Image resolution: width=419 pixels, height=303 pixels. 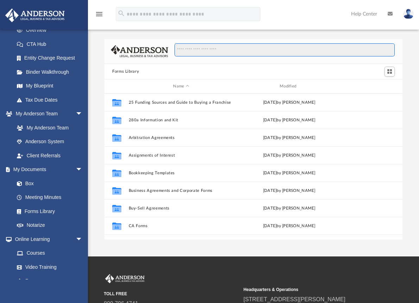 What do you see at coordinates (181, 225) in the screenshot?
I see `button: CA Forms` at bounding box center [181, 225].